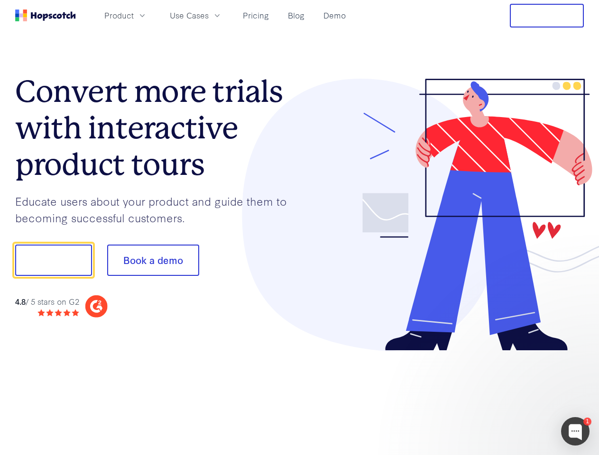 The image size is (599, 455). Describe the element at coordinates (153, 260) in the screenshot. I see `button: Book a demo` at that location.